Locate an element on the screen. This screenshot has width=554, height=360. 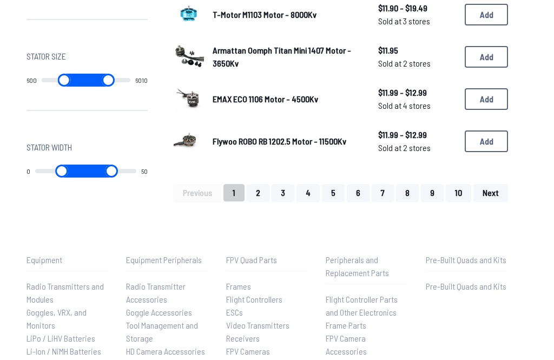
a: Flywoo ROBO RB 1202.5 Motor - 11500Kv is located at coordinates (287, 142).